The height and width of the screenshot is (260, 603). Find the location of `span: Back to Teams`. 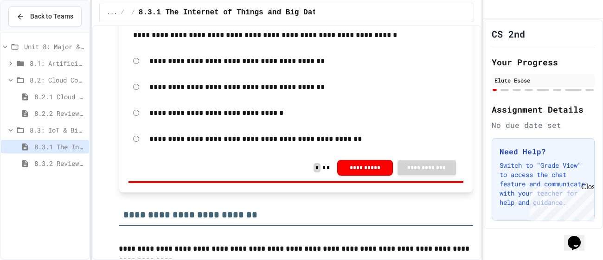

span: Back to Teams is located at coordinates (51, 16).